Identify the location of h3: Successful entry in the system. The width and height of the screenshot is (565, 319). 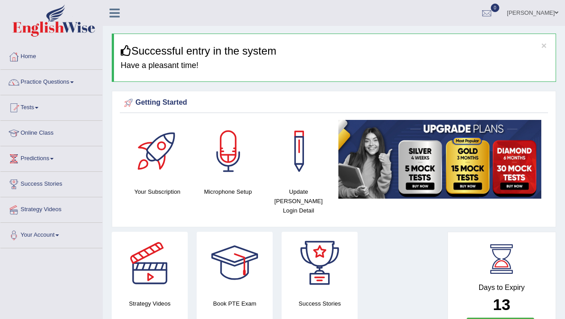
(335, 51).